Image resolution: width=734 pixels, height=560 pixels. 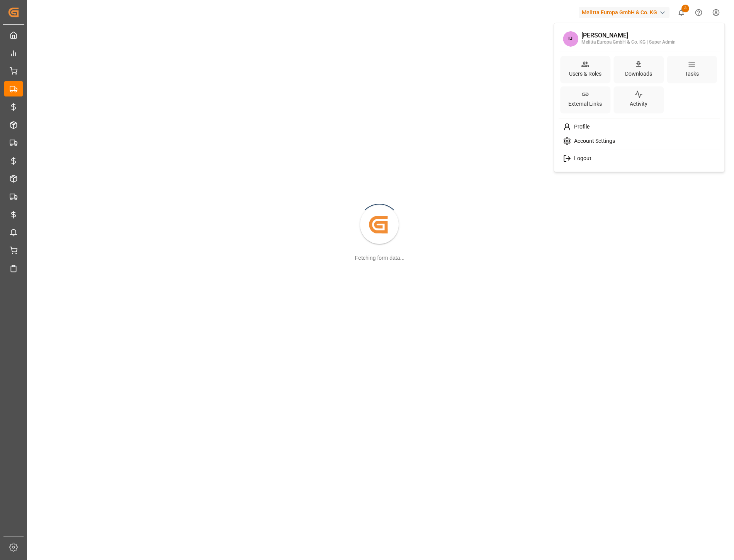 I want to click on div: Activity, so click(x=638, y=104).